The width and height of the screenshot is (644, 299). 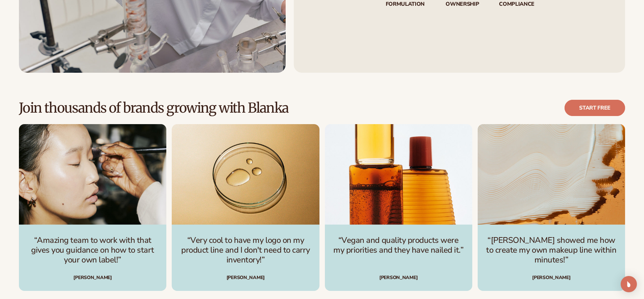 I want to click on h2: Join thousands of brands growing with Blanka, so click(x=154, y=108).